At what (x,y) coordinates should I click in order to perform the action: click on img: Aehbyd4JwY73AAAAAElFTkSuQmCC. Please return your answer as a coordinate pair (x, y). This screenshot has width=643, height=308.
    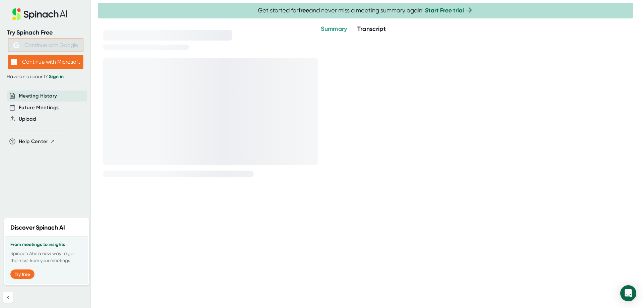
    Looking at the image, I should click on (16, 45).